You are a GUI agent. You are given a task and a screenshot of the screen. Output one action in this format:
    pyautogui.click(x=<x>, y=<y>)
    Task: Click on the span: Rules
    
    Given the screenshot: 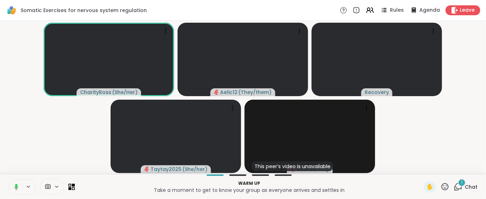 What is the action you would take?
    pyautogui.click(x=397, y=10)
    